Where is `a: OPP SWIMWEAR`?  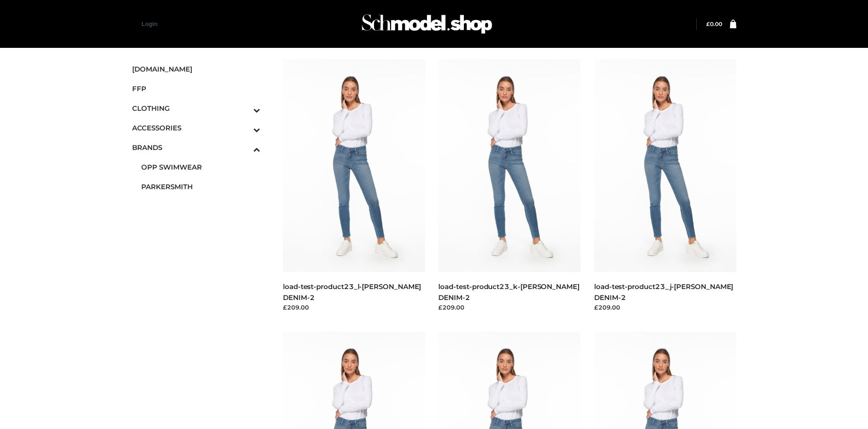 a: OPP SWIMWEAR is located at coordinates (201, 167).